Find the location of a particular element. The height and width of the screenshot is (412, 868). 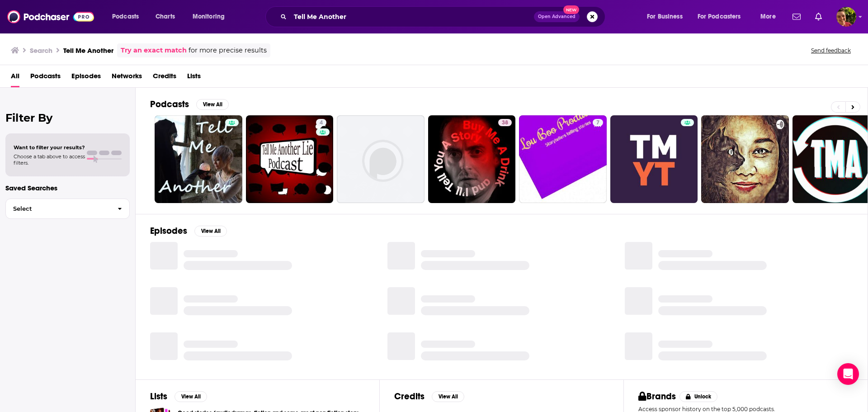

span: Charts is located at coordinates (165, 17).